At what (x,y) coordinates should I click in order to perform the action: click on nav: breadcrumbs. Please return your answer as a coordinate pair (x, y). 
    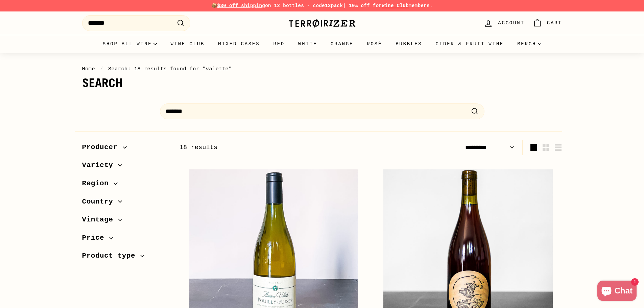
    Looking at the image, I should click on (322, 69).